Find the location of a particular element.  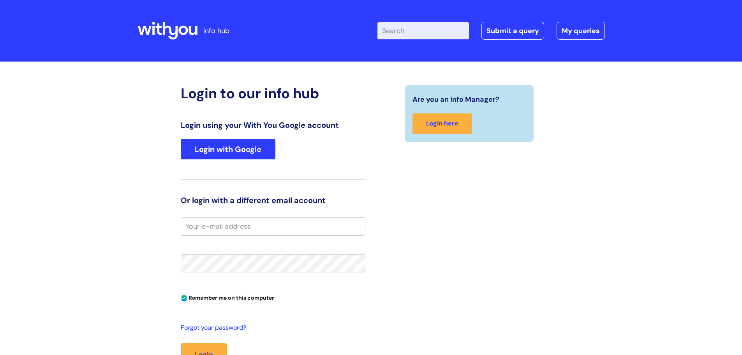

a: Forgot your password? is located at coordinates (271, 327).